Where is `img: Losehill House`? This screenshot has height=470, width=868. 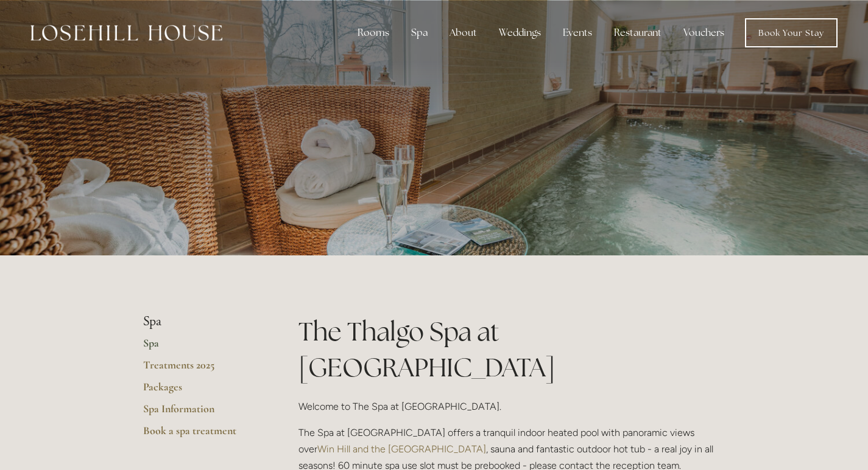
img: Losehill House is located at coordinates (126, 33).